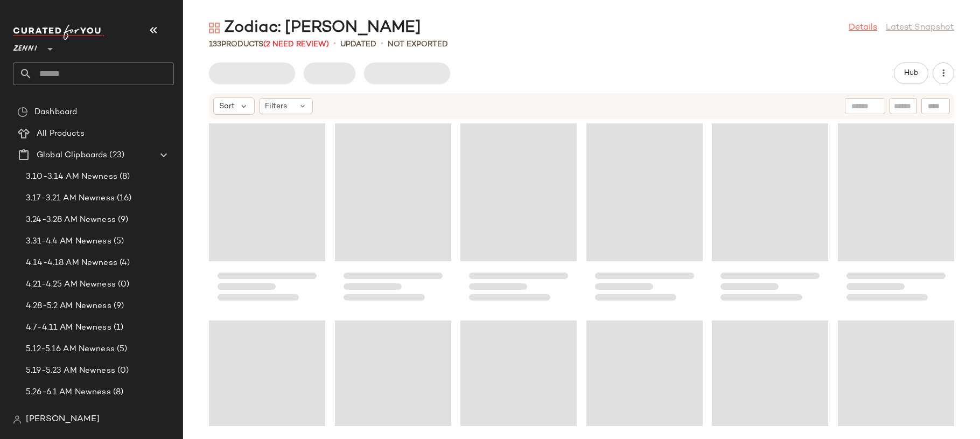  Describe the element at coordinates (70, 220) in the screenshot. I see `span: 3.24-3.28 AM Newness` at that location.